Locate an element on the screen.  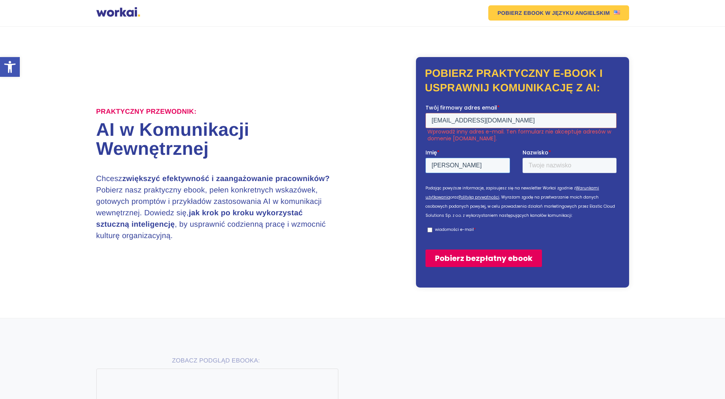
p: ZOBACZ PODGLĄD EBOOKA: is located at coordinates (216, 361).